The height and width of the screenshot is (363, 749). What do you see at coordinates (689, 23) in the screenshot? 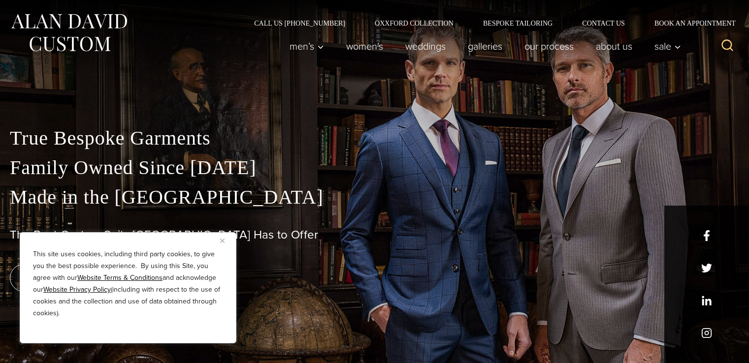
I see `a: Book an Appointment` at bounding box center [689, 23].